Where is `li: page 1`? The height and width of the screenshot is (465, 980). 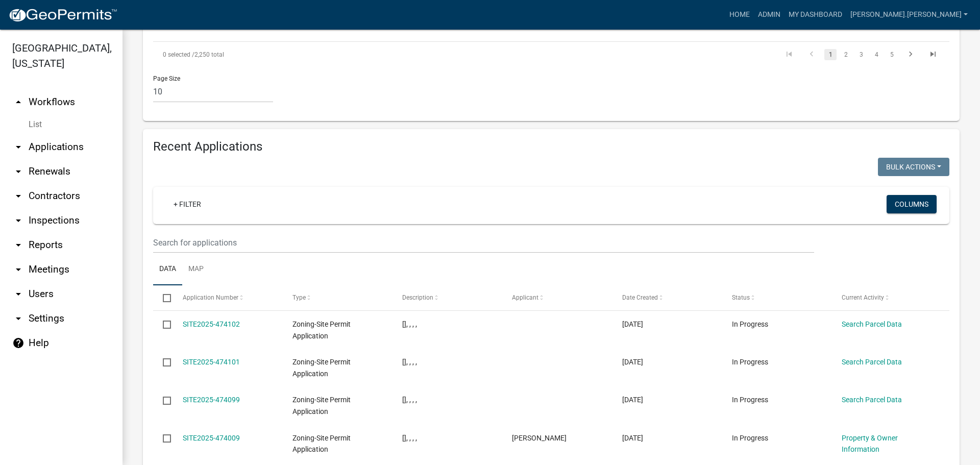 li: page 1 is located at coordinates (830, 55).